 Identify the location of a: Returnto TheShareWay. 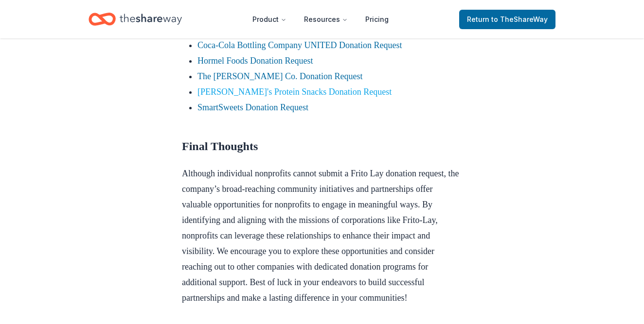
(507, 19).